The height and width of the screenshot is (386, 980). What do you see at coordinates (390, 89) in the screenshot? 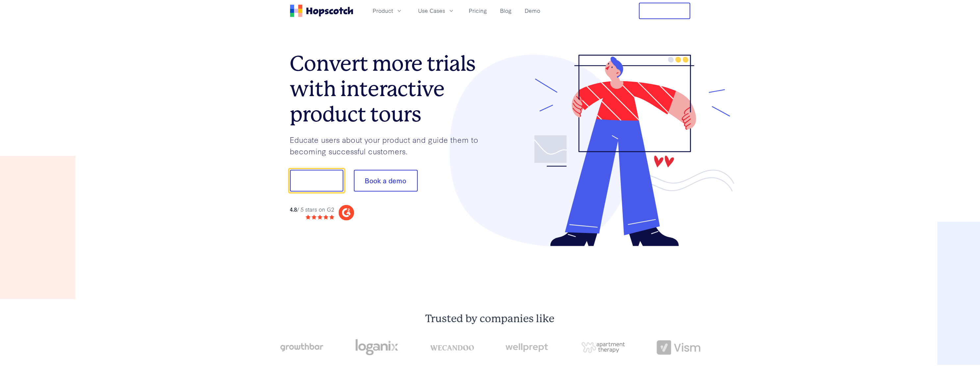
I see `h1: Convert more trials with interactive product tours` at bounding box center [390, 89].